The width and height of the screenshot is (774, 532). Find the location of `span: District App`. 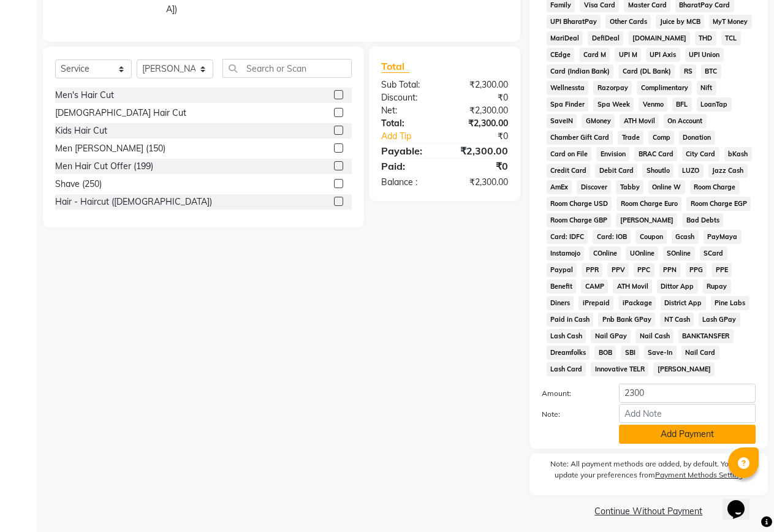

span: District App is located at coordinates (684, 303).